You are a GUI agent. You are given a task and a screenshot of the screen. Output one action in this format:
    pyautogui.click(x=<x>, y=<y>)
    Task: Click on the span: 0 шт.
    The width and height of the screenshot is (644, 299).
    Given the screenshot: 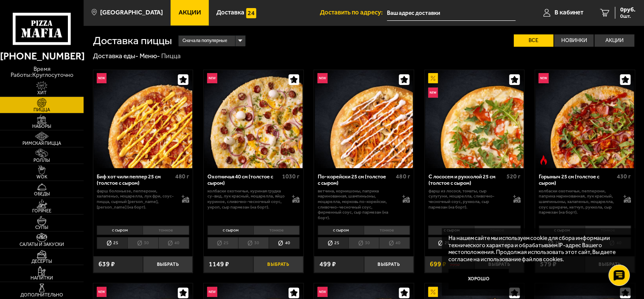 What is the action you would take?
    pyautogui.click(x=628, y=16)
    